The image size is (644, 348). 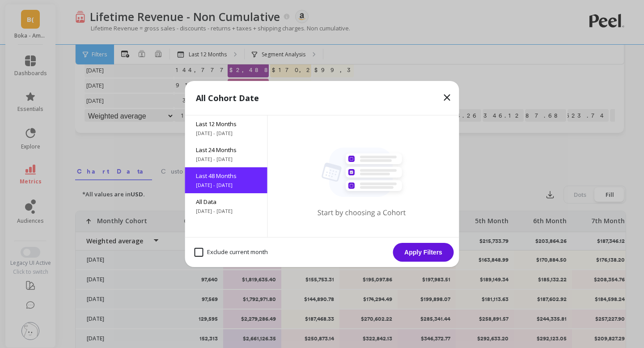 What do you see at coordinates (226, 202) in the screenshot?
I see `span: All Data` at bounding box center [226, 202].